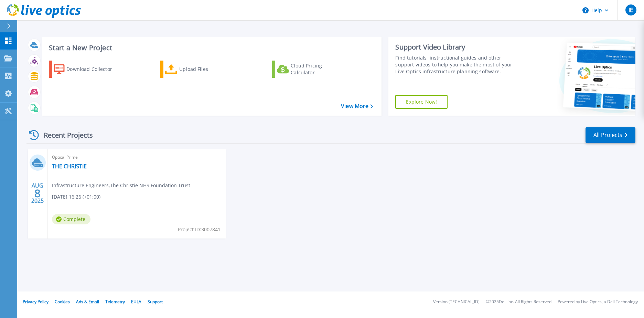 The height and width of the screenshot is (318, 644). What do you see at coordinates (137, 157) in the screenshot?
I see `span: Optical Prime` at bounding box center [137, 157].